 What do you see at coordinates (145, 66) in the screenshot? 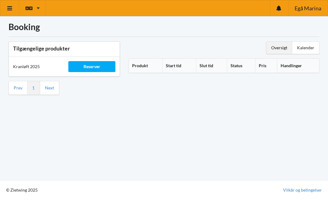
I see `th: Produkt` at bounding box center [145, 66].